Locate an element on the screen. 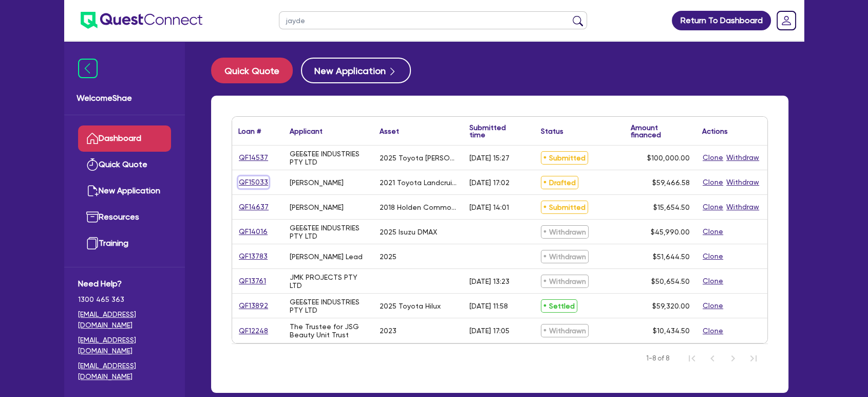 The width and height of the screenshot is (868, 397). button: First Page is located at coordinates (692, 358).